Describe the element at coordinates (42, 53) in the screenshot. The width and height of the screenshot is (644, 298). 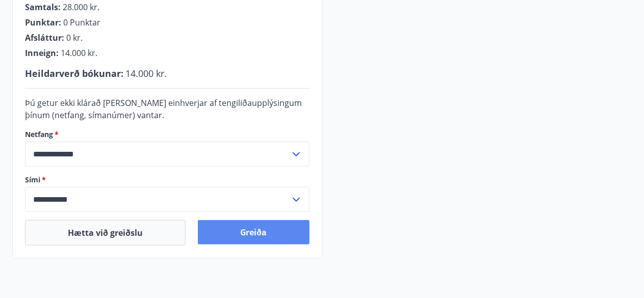
I see `span: Inneign :` at that location.